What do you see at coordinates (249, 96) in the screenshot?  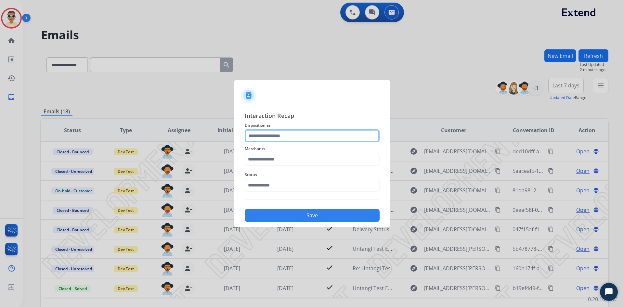 I see `img: contactIcon` at bounding box center [249, 96].